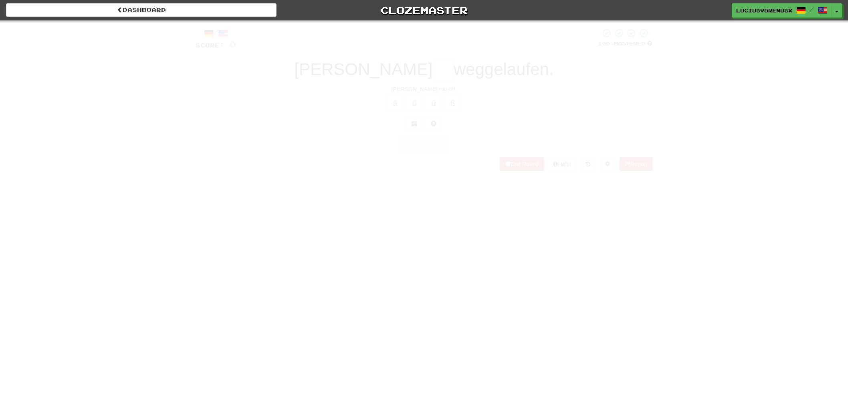 This screenshot has width=848, height=406. Describe the element at coordinates (522, 164) in the screenshot. I see `button: End Round` at that location.